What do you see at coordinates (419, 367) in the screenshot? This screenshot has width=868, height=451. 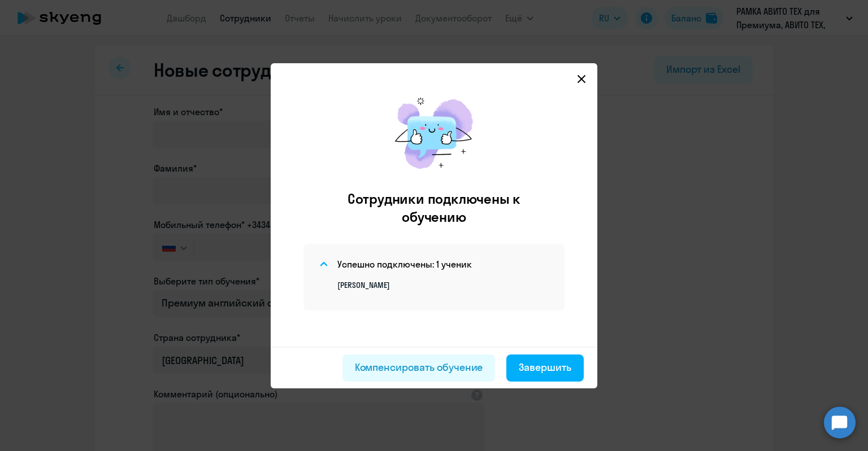 I see `div: Компенсировать обучение` at bounding box center [419, 367].